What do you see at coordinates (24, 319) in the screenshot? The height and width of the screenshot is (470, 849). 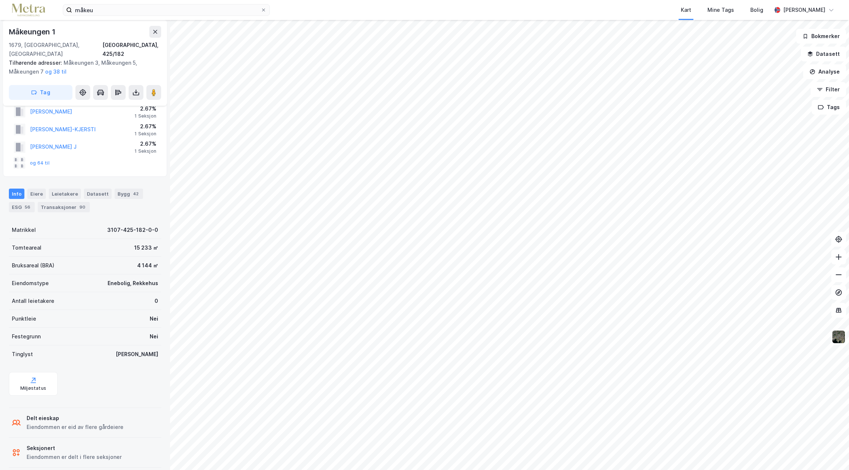 I see `div: Punktleie` at bounding box center [24, 319].